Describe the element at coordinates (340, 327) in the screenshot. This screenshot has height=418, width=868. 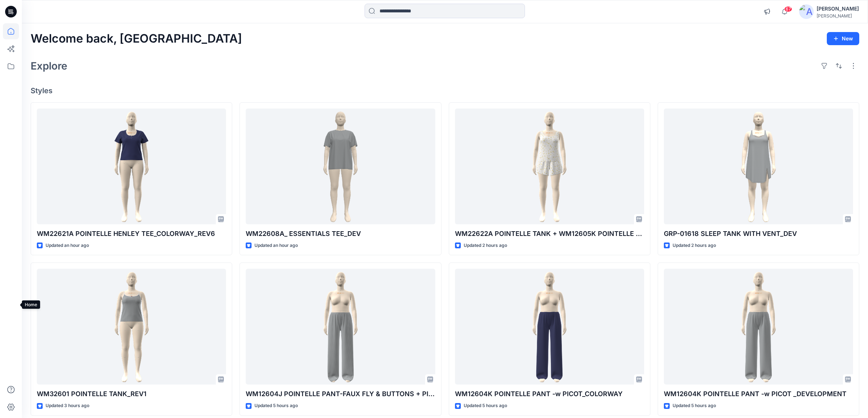
I see `a: WM12604J POINTELLE PANT-FAUX FLY & BUTTONS + PICOT_REV1` at that location.